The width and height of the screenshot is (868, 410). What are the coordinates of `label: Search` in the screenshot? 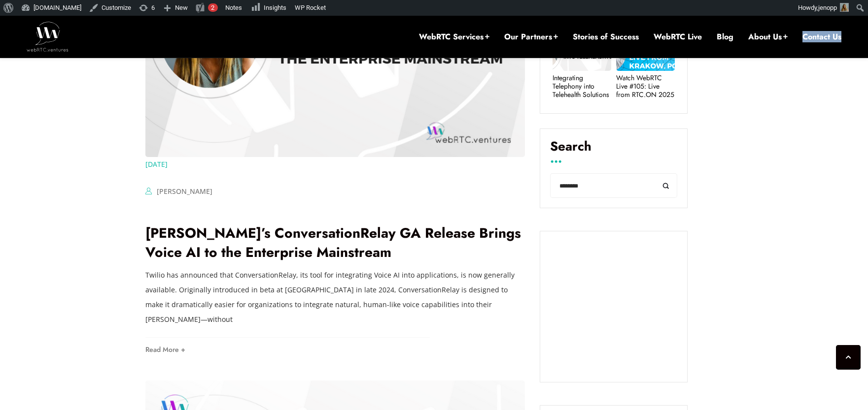 It's located at (614, 150).